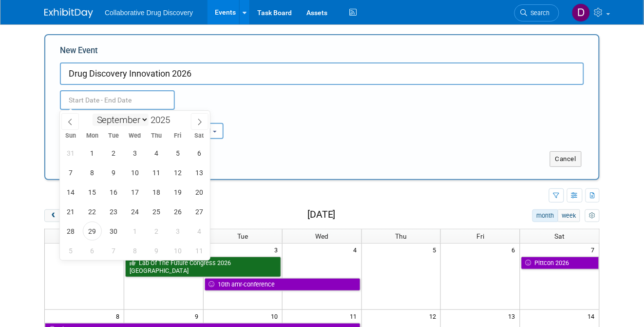 This screenshot has height=327, width=644. Describe the element at coordinates (178, 152) in the screenshot. I see `span: September 5, 2025` at that location.